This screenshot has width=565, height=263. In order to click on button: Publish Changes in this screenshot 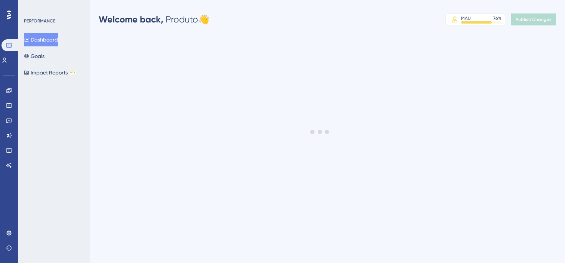, I will do `click(533, 19)`.